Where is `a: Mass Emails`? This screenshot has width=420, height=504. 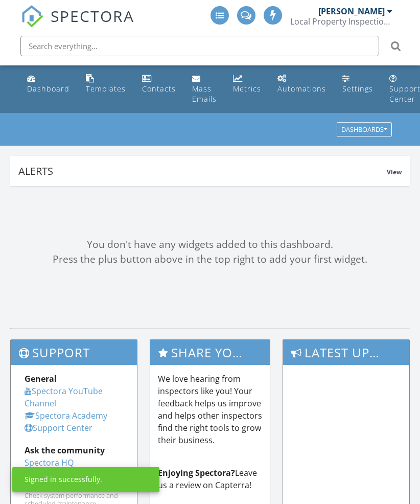 a: Mass Emails is located at coordinates (204, 89).